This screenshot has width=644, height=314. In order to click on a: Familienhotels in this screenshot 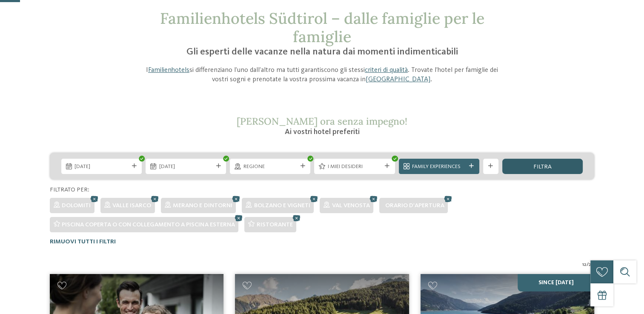, I will do `click(168, 70)`.